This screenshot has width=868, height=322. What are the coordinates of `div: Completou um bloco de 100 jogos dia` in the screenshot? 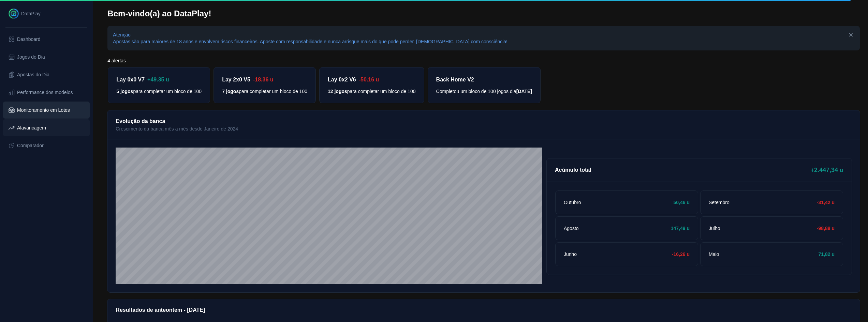 It's located at (484, 91).